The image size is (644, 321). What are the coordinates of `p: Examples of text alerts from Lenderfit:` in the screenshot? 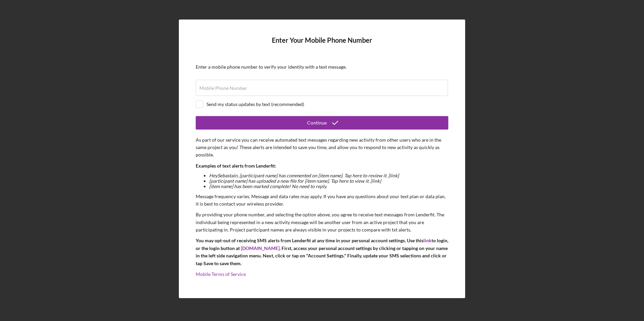 It's located at (322, 166).